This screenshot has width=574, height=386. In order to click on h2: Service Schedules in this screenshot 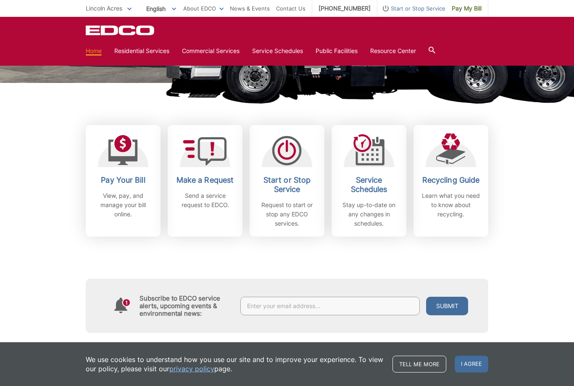, I will do `click(369, 185)`.